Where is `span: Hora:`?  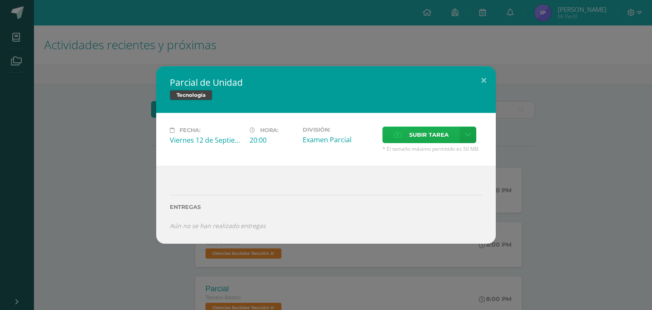
span: Hora: is located at coordinates (269, 130).